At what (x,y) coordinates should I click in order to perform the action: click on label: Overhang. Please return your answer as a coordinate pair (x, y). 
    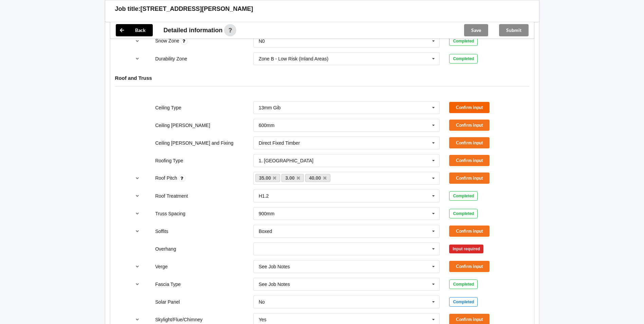
    Looking at the image, I should click on (165, 249).